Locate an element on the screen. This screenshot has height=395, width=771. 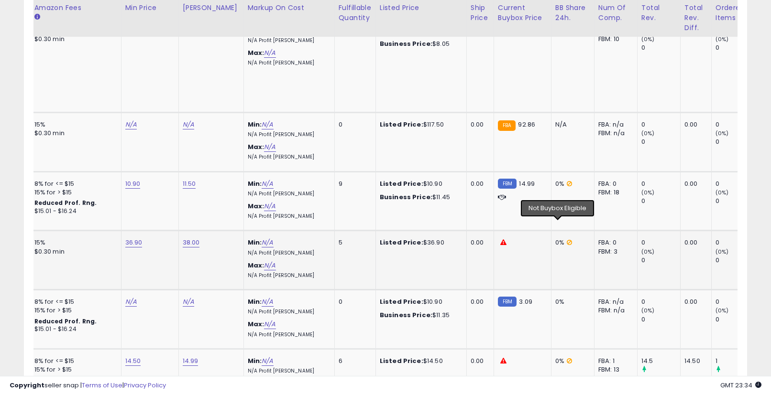
div: Min Price is located at coordinates (150, 8).